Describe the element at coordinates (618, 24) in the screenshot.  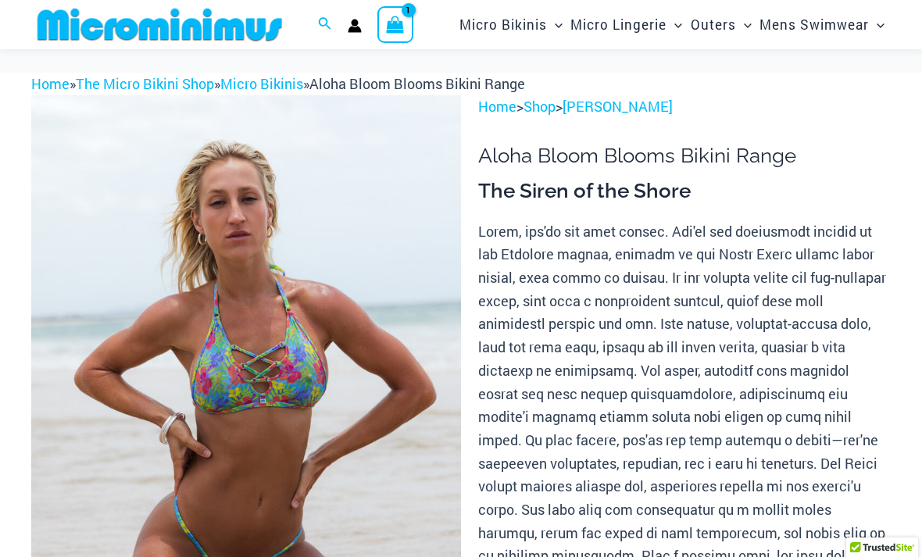
I see `span: Micro Lingerie` at that location.